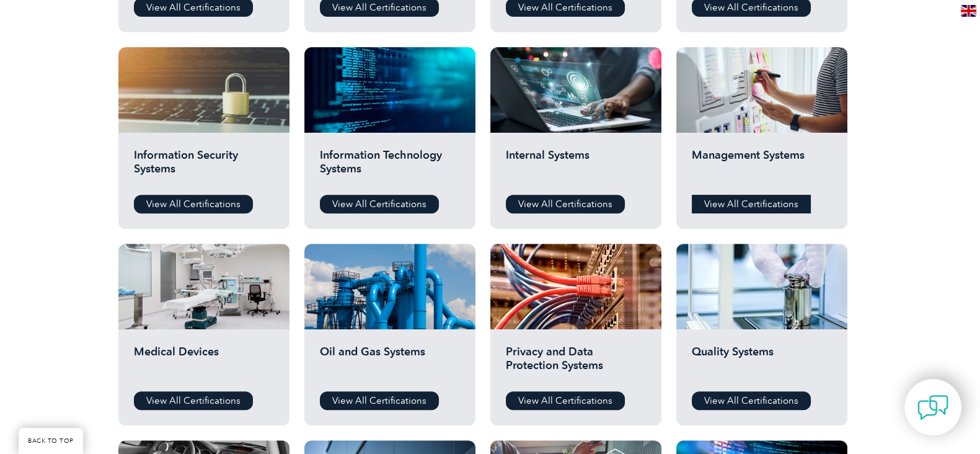 Image resolution: width=980 pixels, height=454 pixels. What do you see at coordinates (390, 167) in the screenshot?
I see `h2: Information Technology Systems` at bounding box center [390, 167].